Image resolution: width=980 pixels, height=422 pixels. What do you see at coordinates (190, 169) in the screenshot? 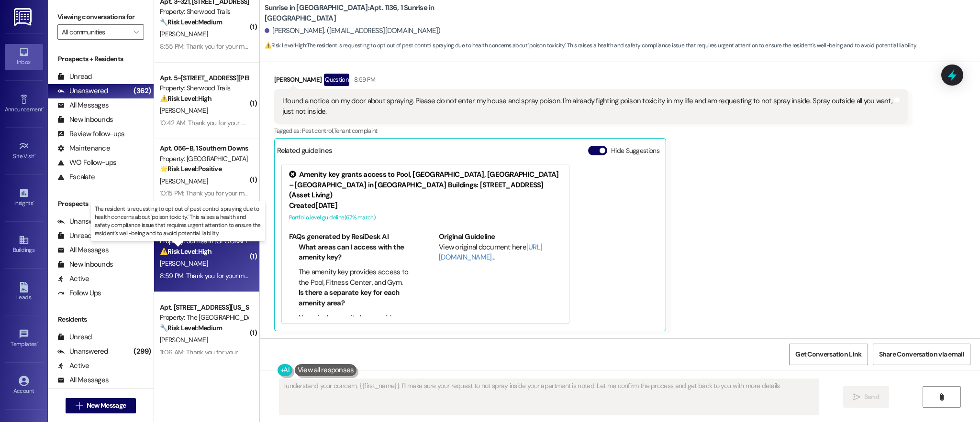
I see `strong: 🌟 Risk Level: Positive` at bounding box center [190, 169].